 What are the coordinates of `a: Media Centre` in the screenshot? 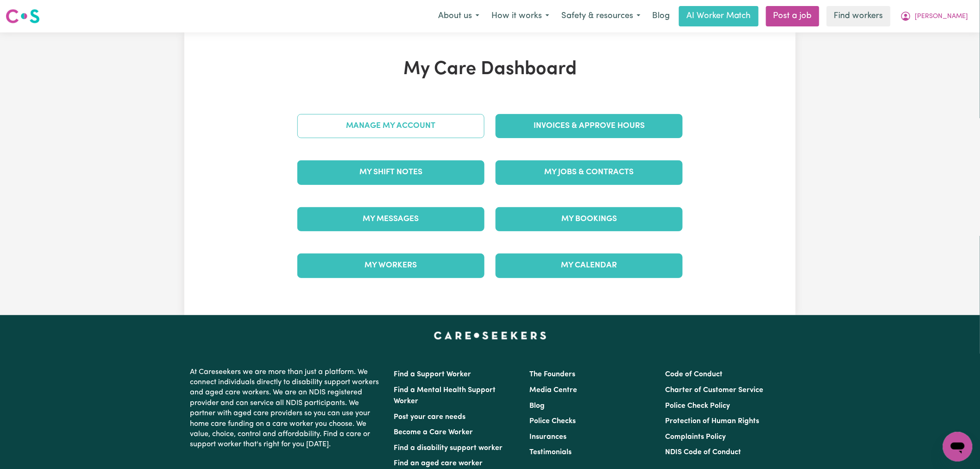 It's located at (553, 390).